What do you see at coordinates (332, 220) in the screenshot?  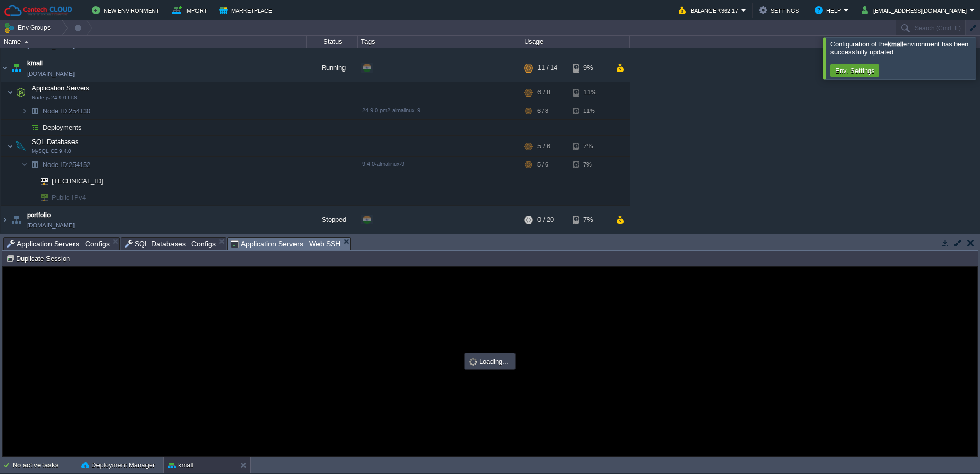 I see `div: Stopped` at bounding box center [332, 220].